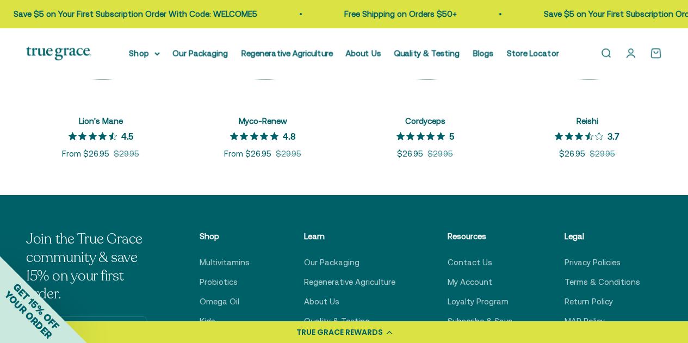 The width and height of the screenshot is (688, 343). I want to click on a: Contact Us, so click(470, 263).